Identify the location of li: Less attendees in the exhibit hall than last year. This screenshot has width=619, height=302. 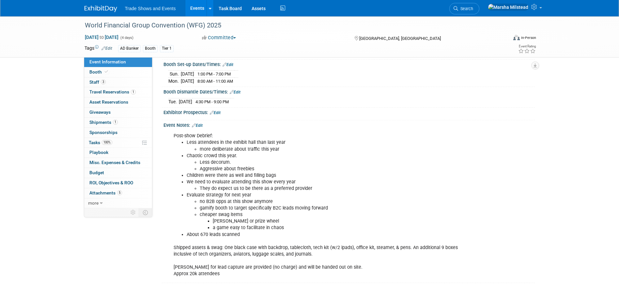
(323, 146).